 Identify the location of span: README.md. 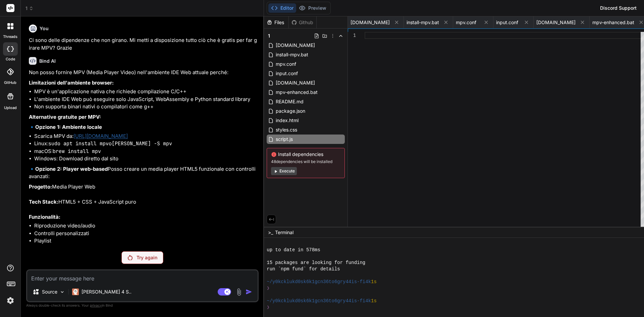
(289, 102).